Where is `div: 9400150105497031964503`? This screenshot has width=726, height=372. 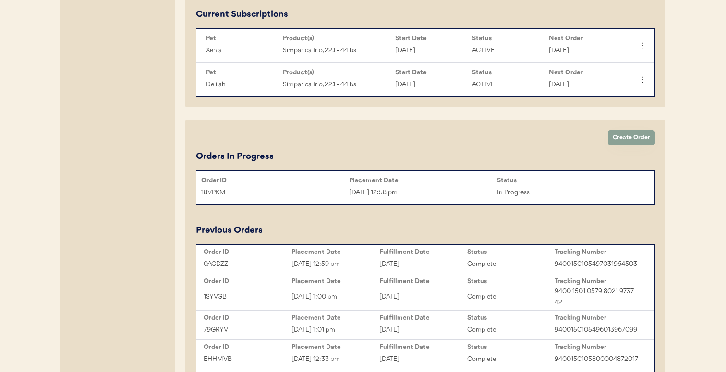
div: 9400150105497031964503 is located at coordinates (599, 264).